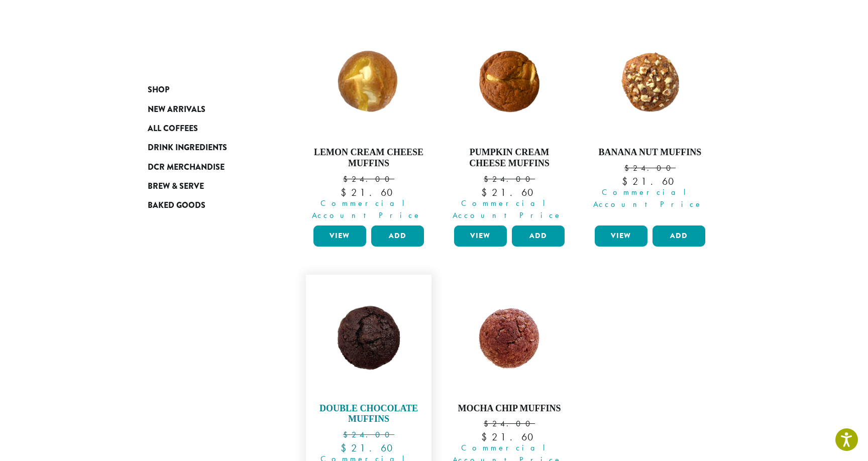 The image size is (868, 461). What do you see at coordinates (369, 337) in the screenshot?
I see `img: Double-Chocolate-Chip-Muffin.jpg` at bounding box center [369, 337].